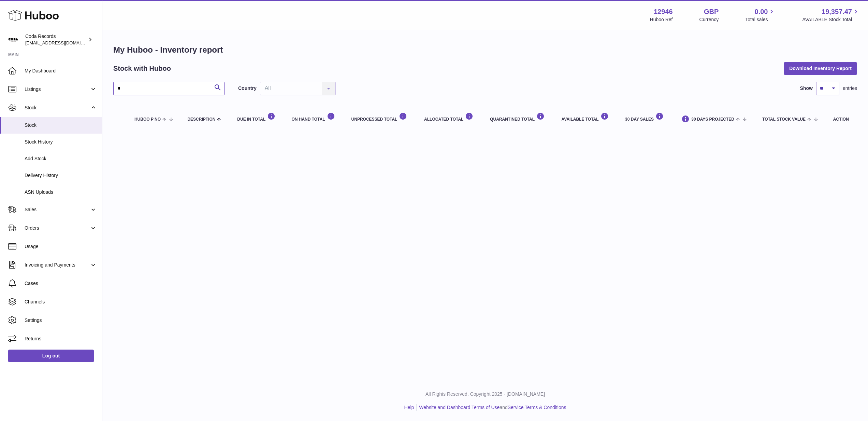 This screenshot has width=868, height=421. I want to click on span: Usage, so click(61, 246).